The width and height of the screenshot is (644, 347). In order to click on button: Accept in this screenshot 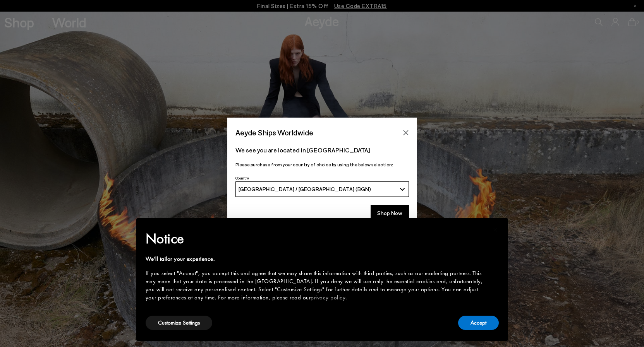, I will do `click(479, 323)`.